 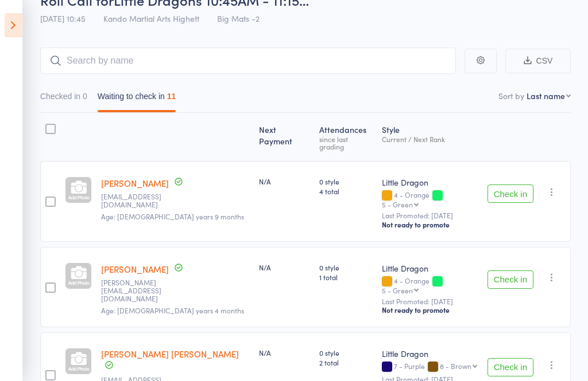 I want to click on button: CSV, so click(x=538, y=61).